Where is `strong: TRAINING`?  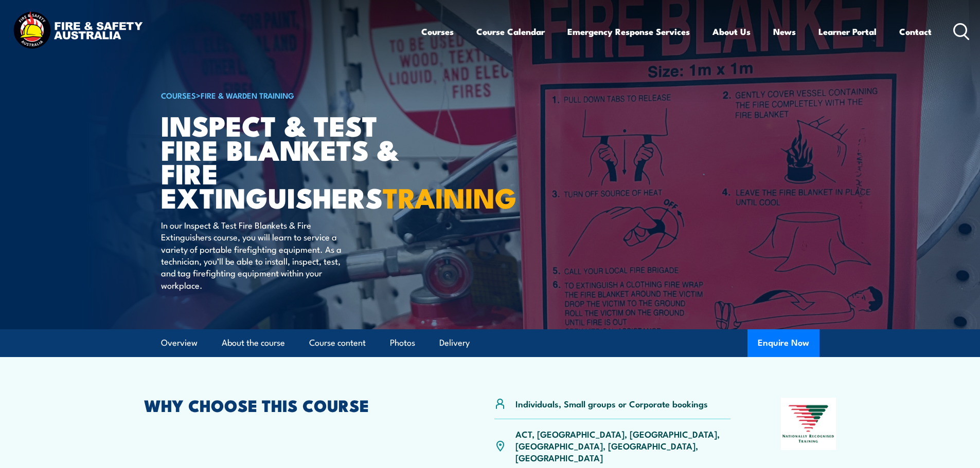
strong: TRAINING is located at coordinates (450, 196).